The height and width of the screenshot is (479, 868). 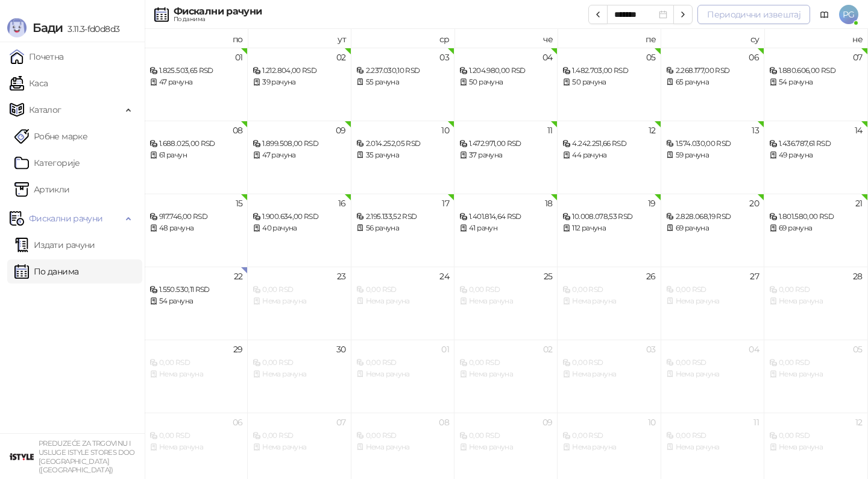 I want to click on div: 15, so click(x=239, y=203).